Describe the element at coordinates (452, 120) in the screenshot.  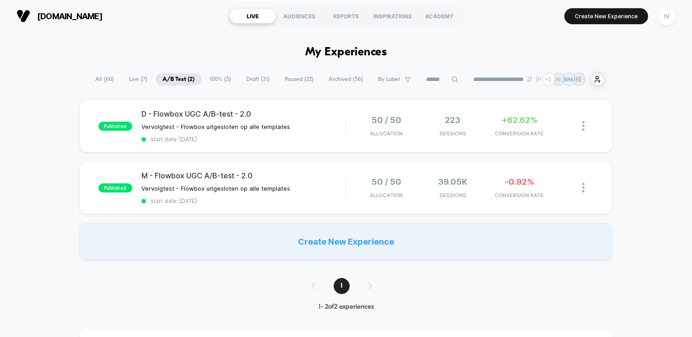
I see `span: 223` at that location.